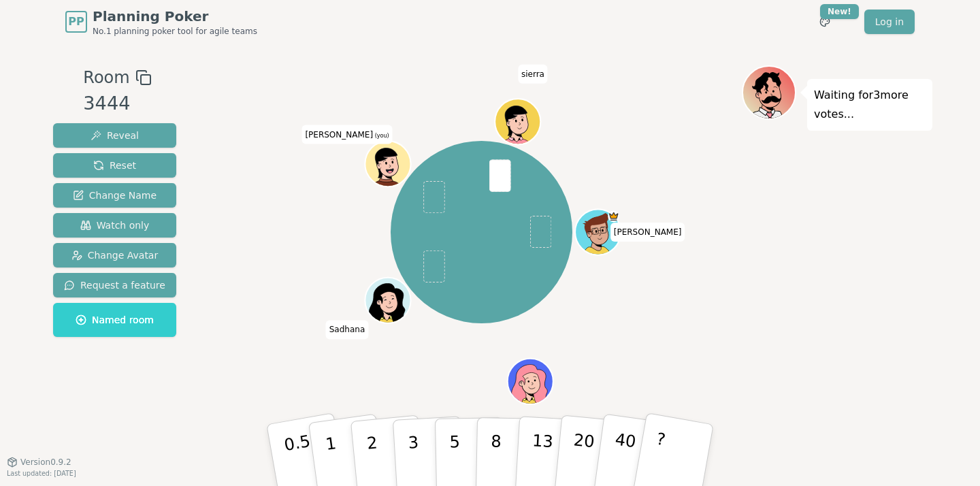 This screenshot has width=980, height=486. I want to click on span: Named room, so click(114, 320).